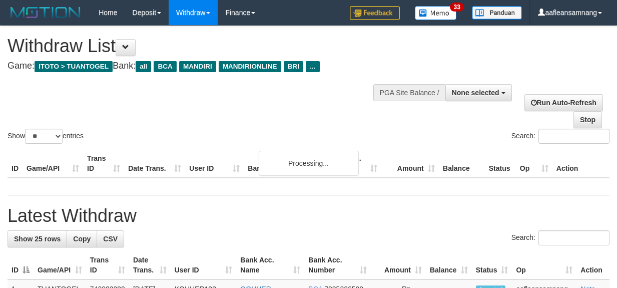  Describe the element at coordinates (410, 163) in the screenshot. I see `th: Amount` at that location.